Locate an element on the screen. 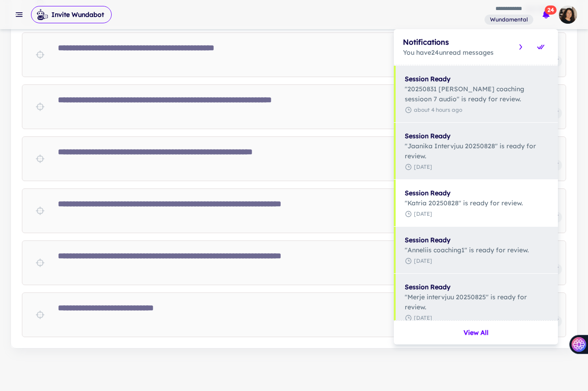  p: "Anneliis coaching1" is ready for review. is located at coordinates (477, 250).